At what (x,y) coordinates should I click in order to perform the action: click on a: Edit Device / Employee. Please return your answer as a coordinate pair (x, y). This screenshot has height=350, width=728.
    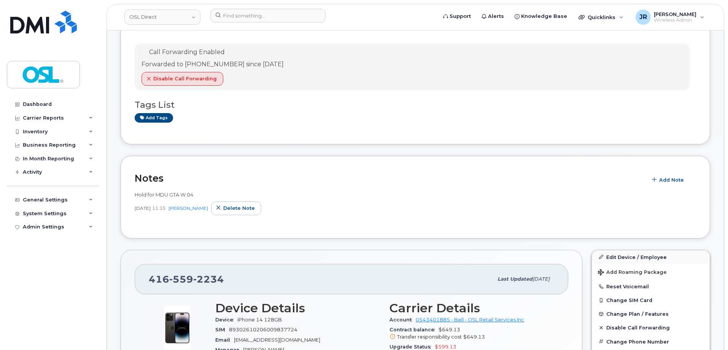
    Looking at the image, I should click on (651, 257).